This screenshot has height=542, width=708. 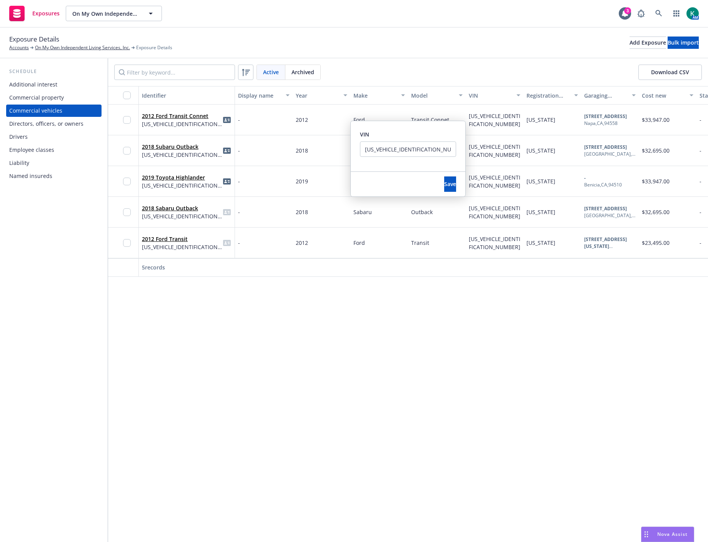 What do you see at coordinates (37, 98) in the screenshot?
I see `div: Commercial property` at bounding box center [37, 98].